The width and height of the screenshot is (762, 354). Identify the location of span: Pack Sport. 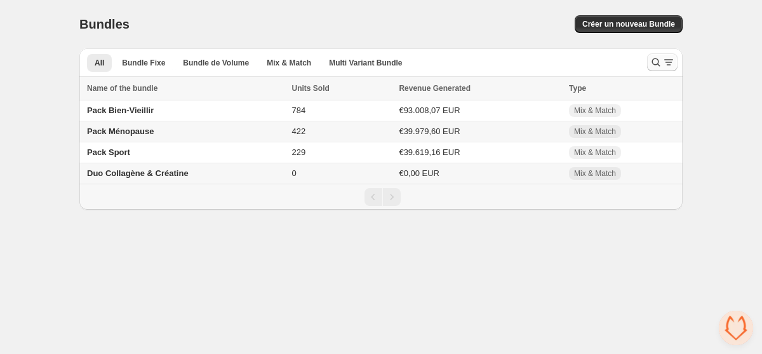
(109, 152).